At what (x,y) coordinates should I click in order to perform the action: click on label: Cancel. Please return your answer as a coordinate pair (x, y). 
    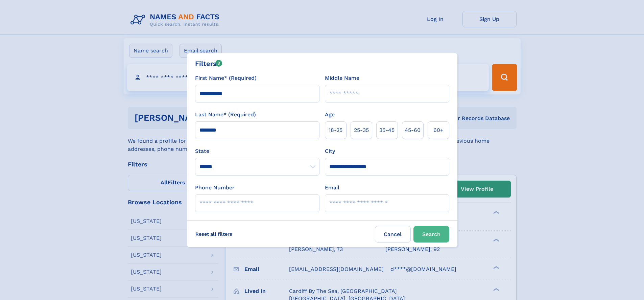
    Looking at the image, I should click on (393, 234).